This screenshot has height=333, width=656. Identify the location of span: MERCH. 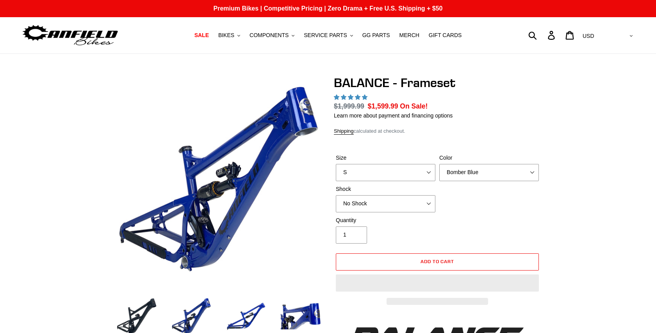
(409, 35).